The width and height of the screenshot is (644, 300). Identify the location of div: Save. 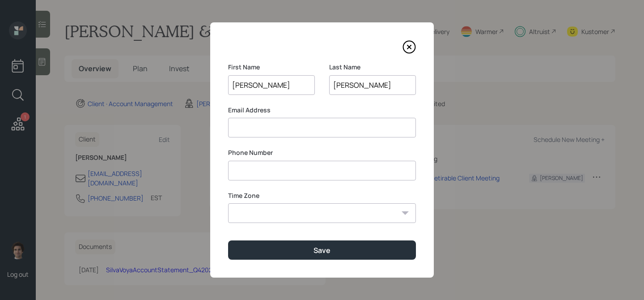
(322, 250).